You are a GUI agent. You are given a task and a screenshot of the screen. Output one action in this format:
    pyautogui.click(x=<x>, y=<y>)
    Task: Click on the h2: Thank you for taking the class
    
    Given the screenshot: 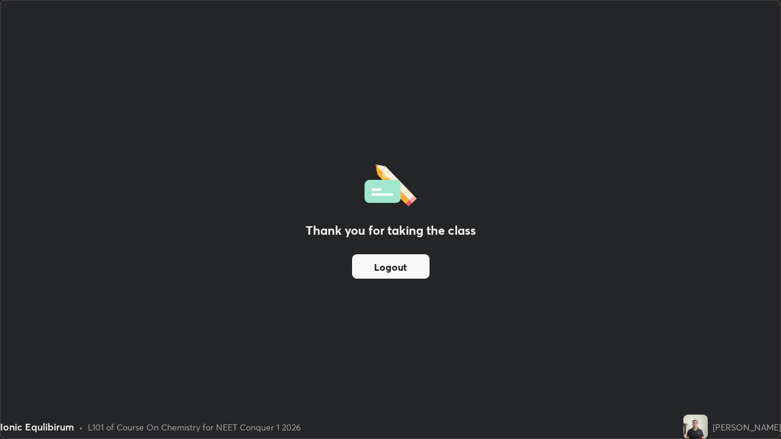 What is the action you would take?
    pyautogui.click(x=390, y=231)
    